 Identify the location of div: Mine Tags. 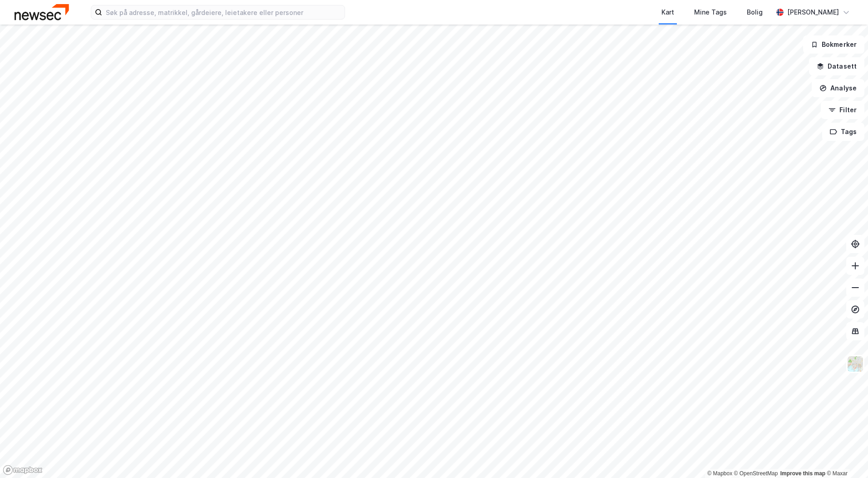
(711, 12).